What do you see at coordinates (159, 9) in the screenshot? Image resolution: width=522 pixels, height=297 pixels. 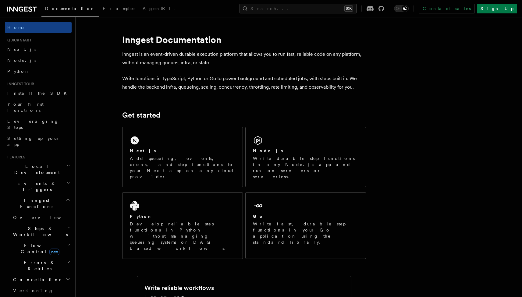 I see `a: AgentKit` at bounding box center [159, 9].